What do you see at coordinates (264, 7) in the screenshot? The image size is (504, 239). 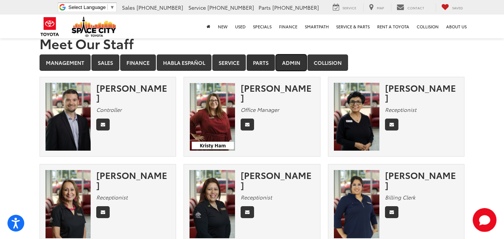 I see `span: Parts` at bounding box center [264, 7].